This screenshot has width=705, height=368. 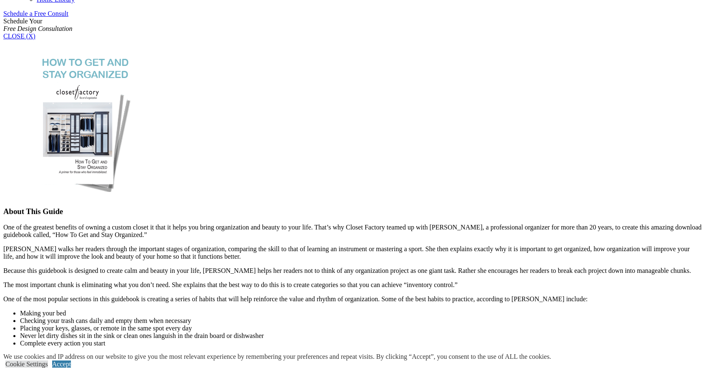 What do you see at coordinates (361, 344) in the screenshot?
I see `li: Complete every action you start` at bounding box center [361, 344].